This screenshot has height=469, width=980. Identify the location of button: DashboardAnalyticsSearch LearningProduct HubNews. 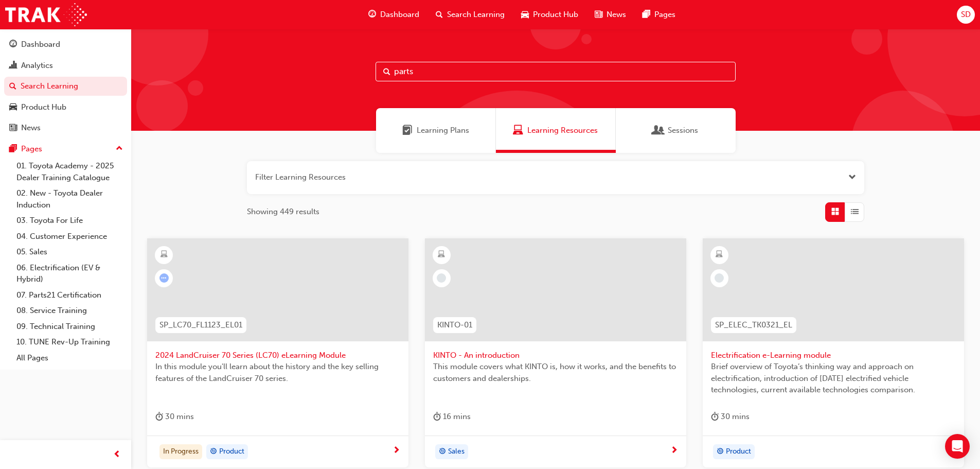
(65, 86).